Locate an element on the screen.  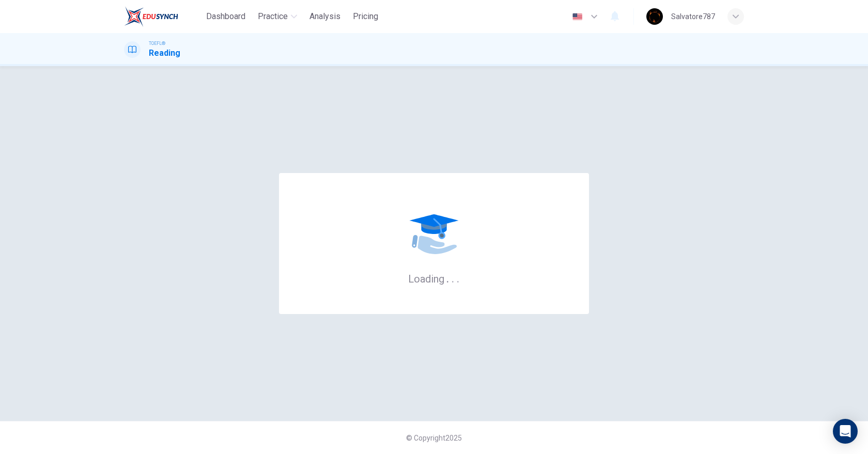
button: Practice is located at coordinates (277, 17).